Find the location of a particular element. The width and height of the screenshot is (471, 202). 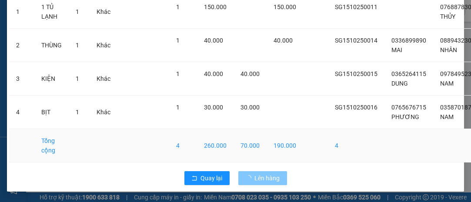

span: SL is located at coordinates (78, 67).